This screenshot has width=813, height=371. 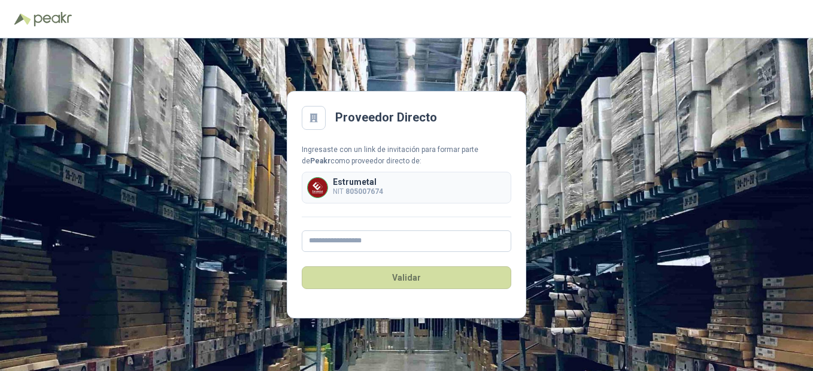 What do you see at coordinates (23, 19) in the screenshot?
I see `img: Logo` at bounding box center [23, 19].